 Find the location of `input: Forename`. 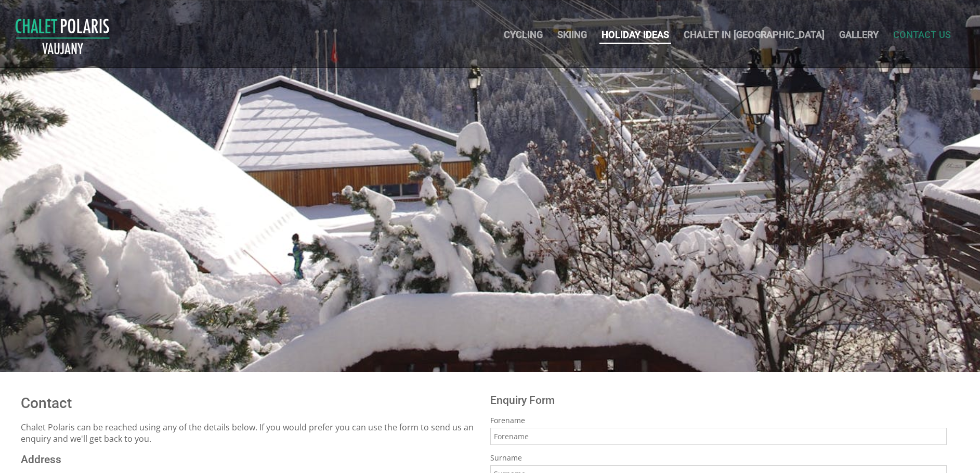

input: Forename is located at coordinates (719, 437).